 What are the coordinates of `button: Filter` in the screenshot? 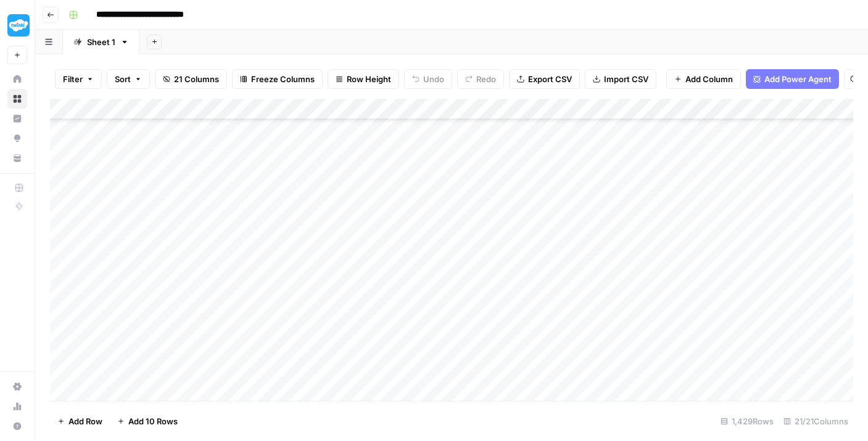 It's located at (79, 79).